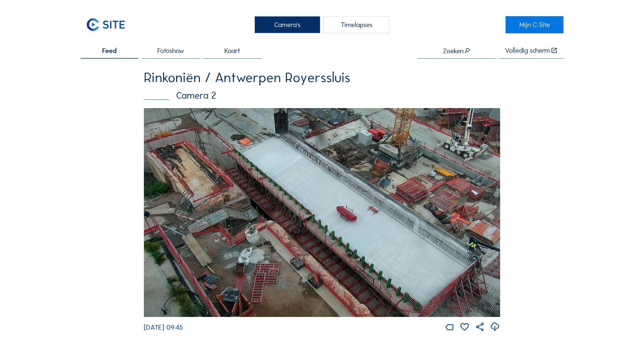 The width and height of the screenshot is (644, 348). I want to click on img: C-SITE Logo, so click(106, 25).